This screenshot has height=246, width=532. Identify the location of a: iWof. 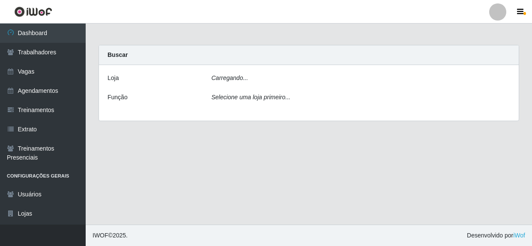
(519, 236).